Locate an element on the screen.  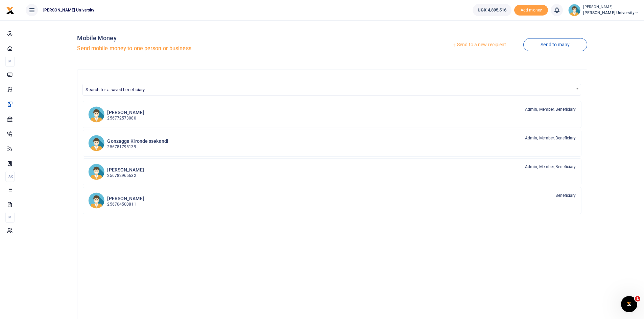
span: UGX 4,895,516 is located at coordinates (492, 10).